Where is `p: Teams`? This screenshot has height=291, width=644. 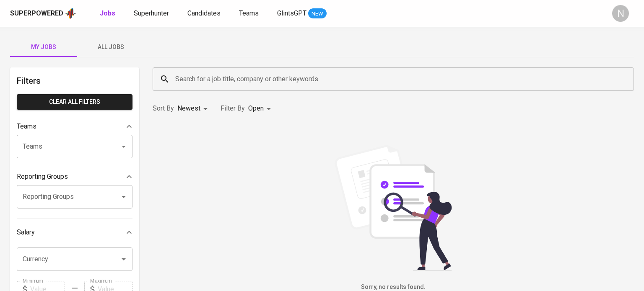 p: Teams is located at coordinates (27, 127).